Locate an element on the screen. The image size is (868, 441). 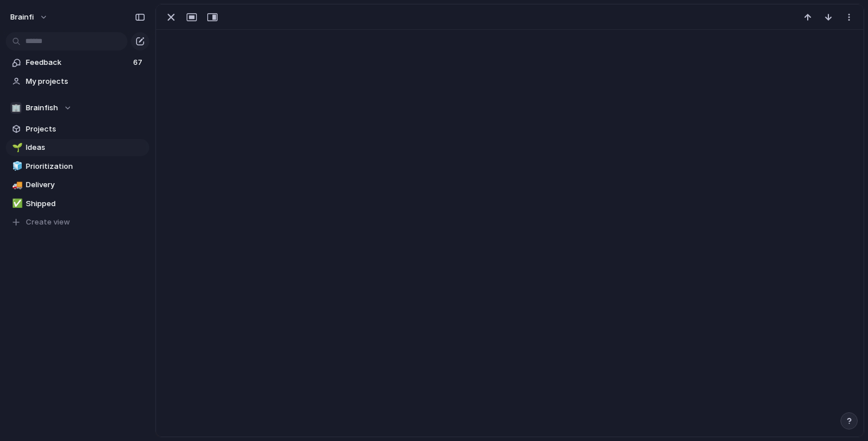
a: 🚚Delivery is located at coordinates (78, 185).